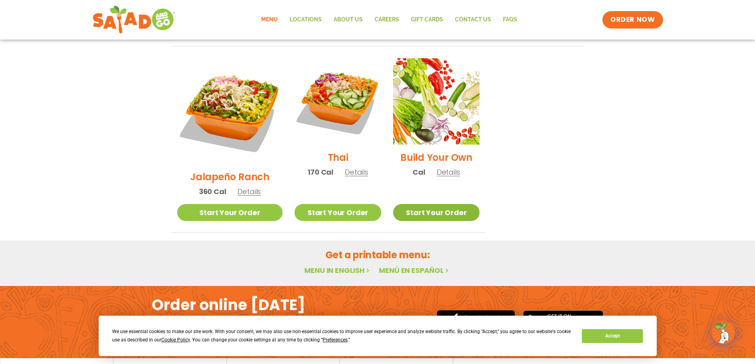 The height and width of the screenshot is (364, 755). What do you see at coordinates (212, 191) in the screenshot?
I see `span: 360 Cal` at bounding box center [212, 191].